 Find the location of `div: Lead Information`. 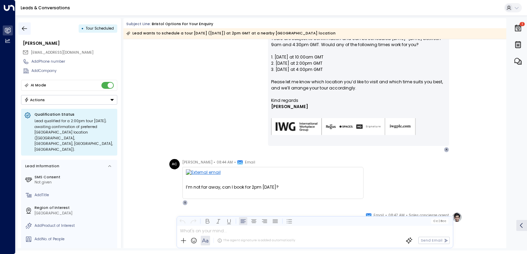

div: Lead Information is located at coordinates (41, 166).